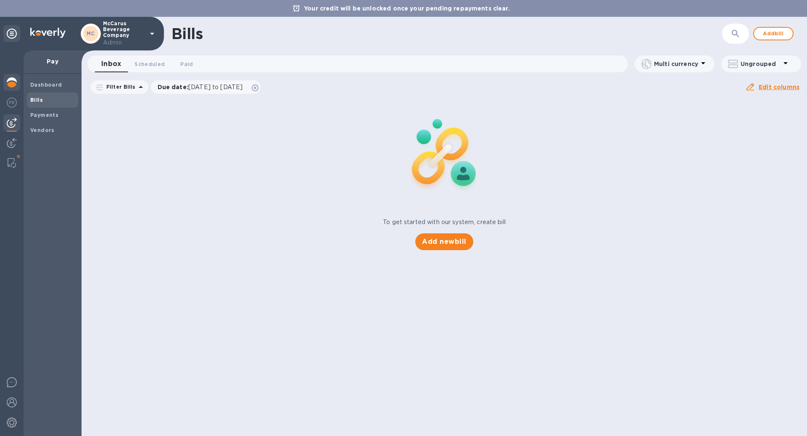 The image size is (807, 436). Describe the element at coordinates (187, 64) in the screenshot. I see `span: Paid` at that location.